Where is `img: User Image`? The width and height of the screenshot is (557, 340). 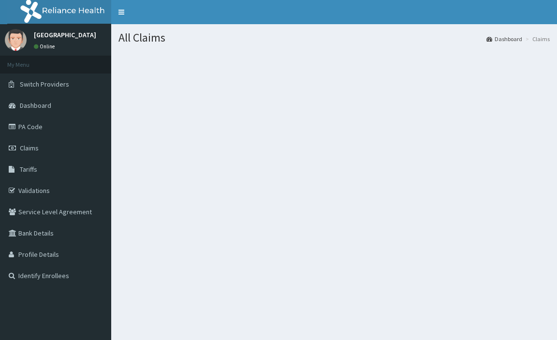 img: User Image is located at coordinates (15, 40).